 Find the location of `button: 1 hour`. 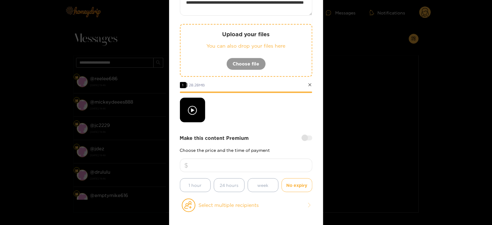

button: 1 hour is located at coordinates (195, 185).